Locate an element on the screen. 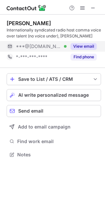  span: Find work email is located at coordinates (58, 142).